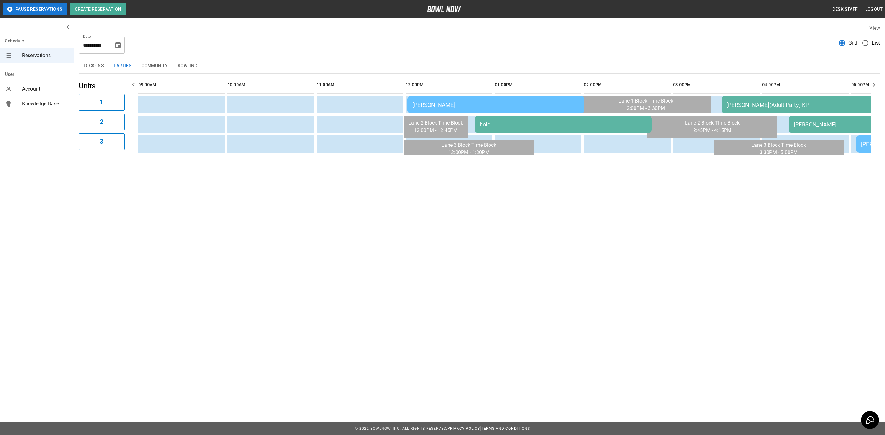  I want to click on th: 11:00AM, so click(360, 85).